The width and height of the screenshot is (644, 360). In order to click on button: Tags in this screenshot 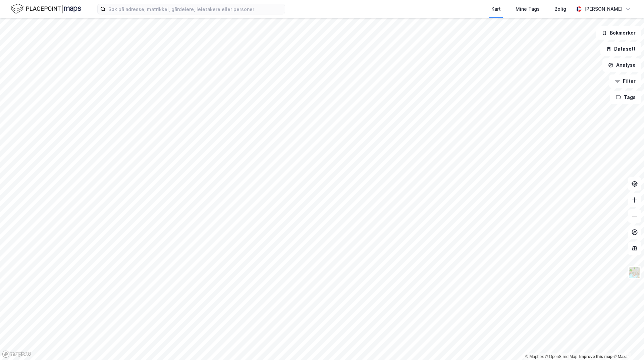, I will do `click(626, 98)`.